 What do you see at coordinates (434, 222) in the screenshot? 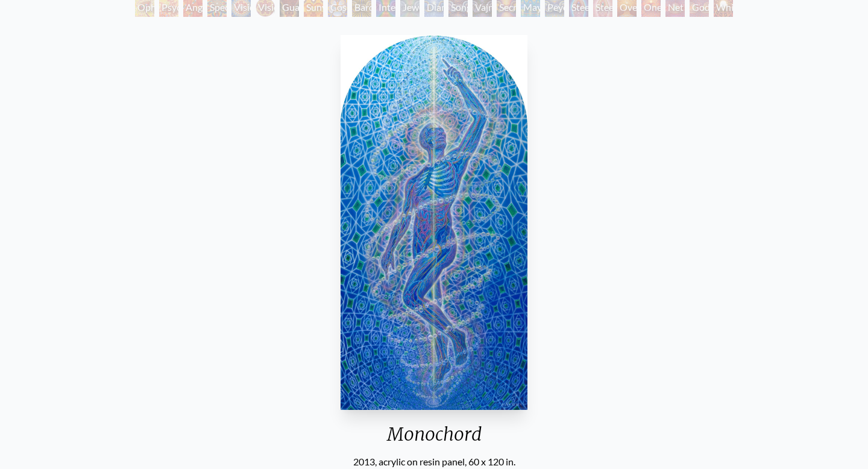
I see `img: Monochord-2013-Alex-Grey-watermarked.jpg` at bounding box center [434, 222].